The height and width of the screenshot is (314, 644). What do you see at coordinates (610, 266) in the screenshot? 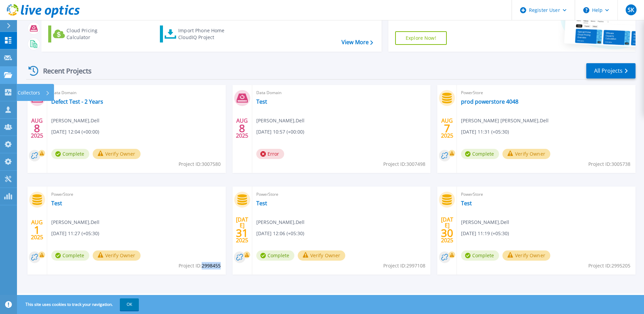
I see `span: Project ID: 2995205` at bounding box center [610, 266].